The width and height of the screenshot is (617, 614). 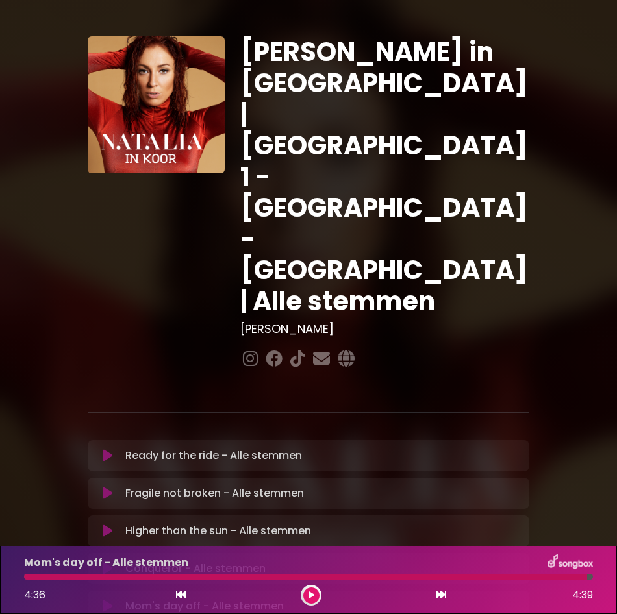 I want to click on p: Mom's day off - Alle stemmen, so click(x=106, y=563).